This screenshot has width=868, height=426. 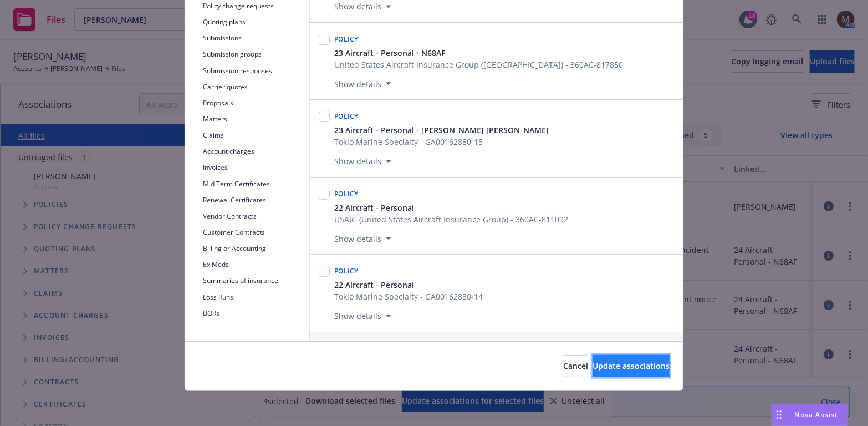 I want to click on button: 23 Aircraft - Personal - N68AF, so click(x=479, y=53).